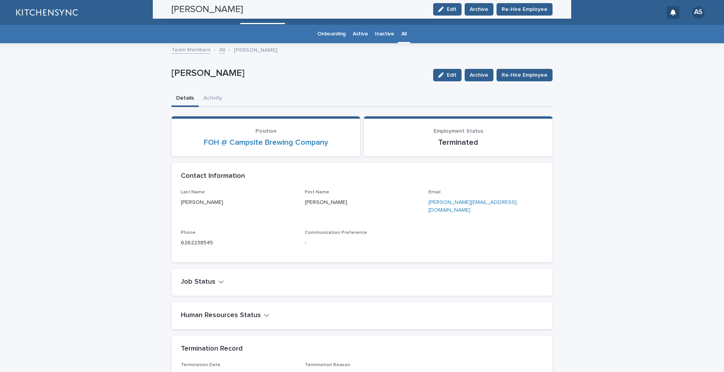 The width and height of the screenshot is (724, 372). I want to click on button: Re-Hire Employee, so click(524, 75).